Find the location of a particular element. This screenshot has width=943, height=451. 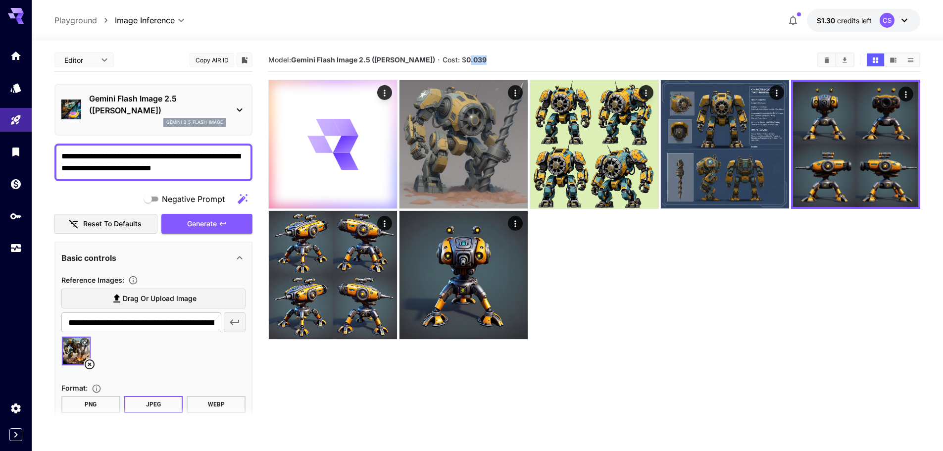

b: 0.039 is located at coordinates (476, 59).